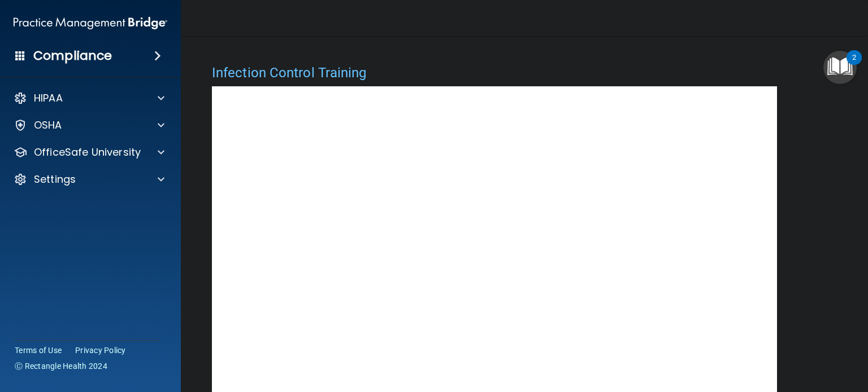  What do you see at coordinates (87, 153) in the screenshot?
I see `p: OfficeSafe University` at bounding box center [87, 153].